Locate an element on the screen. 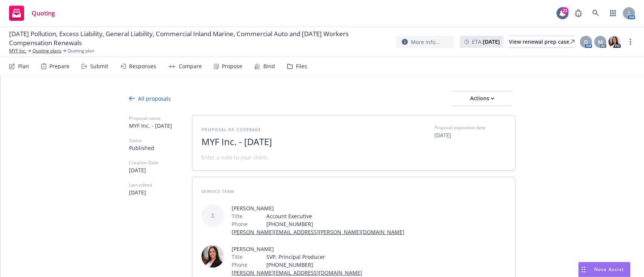 Image resolution: width=644 pixels, height=277 pixels. span: Quoting is located at coordinates (43, 13).